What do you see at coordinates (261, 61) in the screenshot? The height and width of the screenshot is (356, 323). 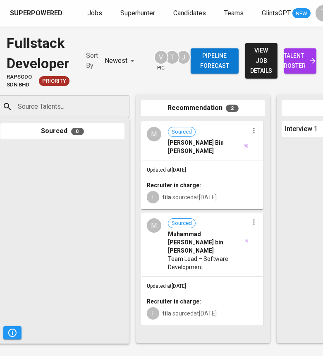 I see `span: view job details` at bounding box center [261, 61].